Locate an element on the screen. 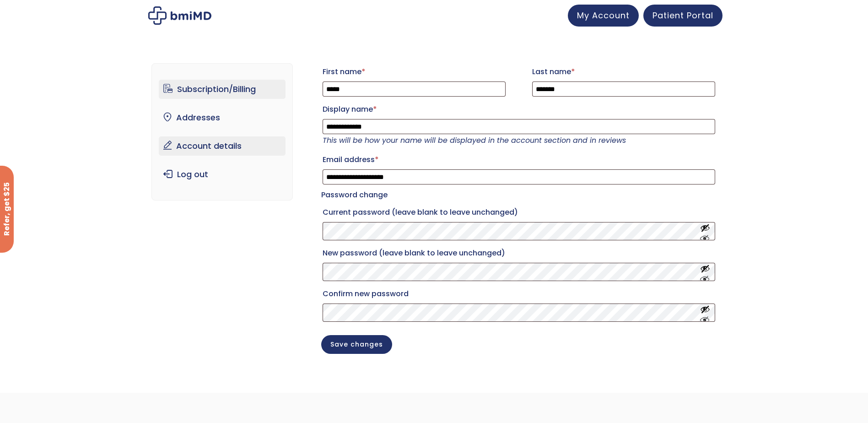 Image resolution: width=868 pixels, height=423 pixels. nav: Account pages is located at coordinates (222, 132).